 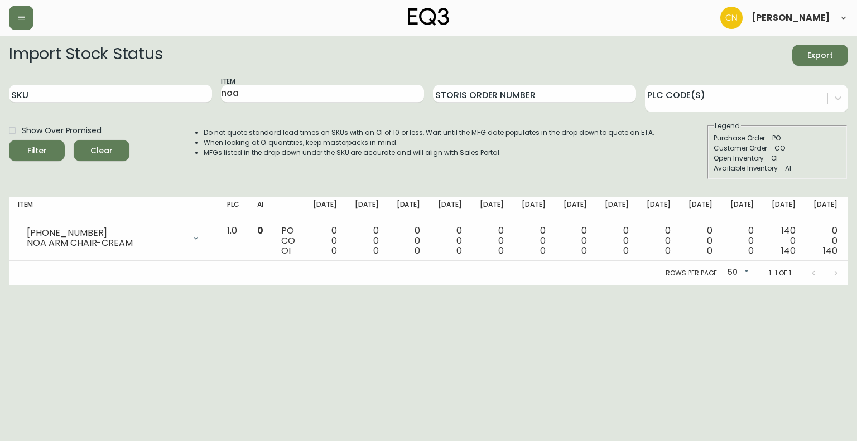 What do you see at coordinates (731, 18) in the screenshot?
I see `img: c84cfeac70e636aa0953565b6890594c` at bounding box center [731, 18].